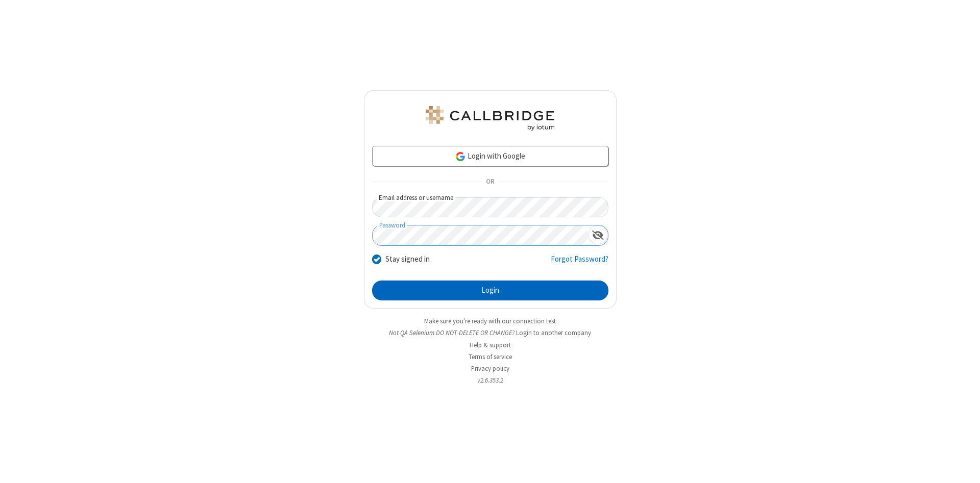  What do you see at coordinates (480, 235) in the screenshot?
I see `input: Password` at bounding box center [480, 235].